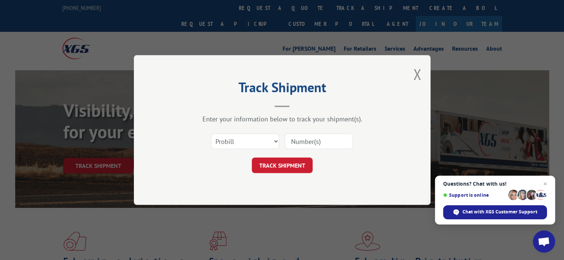 The width and height of the screenshot is (564, 260). I want to click on h2: Track Shipment, so click(282, 89).